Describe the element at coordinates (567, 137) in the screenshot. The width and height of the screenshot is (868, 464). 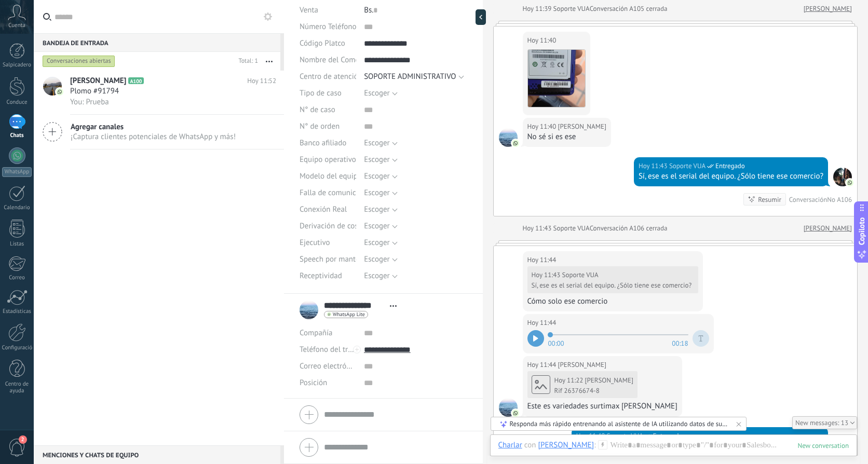
I see `div: No sé si es ese` at that location.